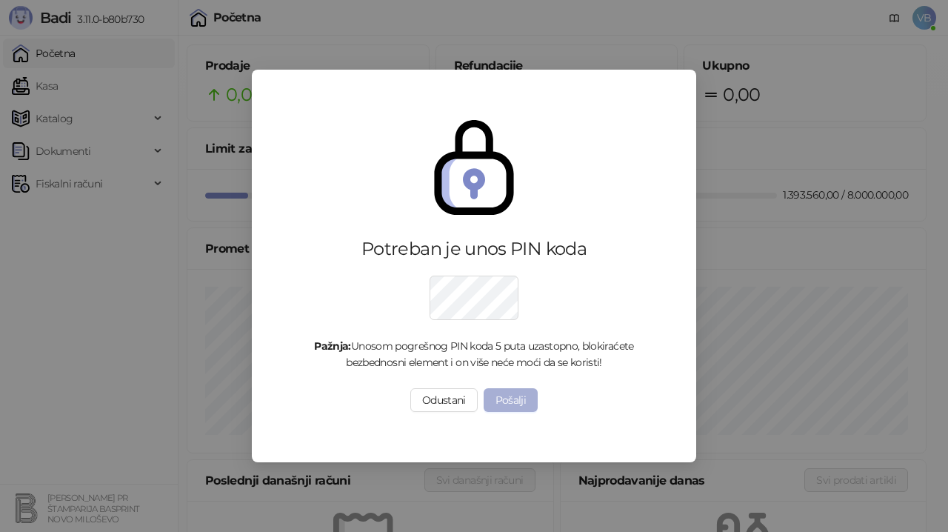  Describe the element at coordinates (333, 346) in the screenshot. I see `strong: Pažnja:` at that location.